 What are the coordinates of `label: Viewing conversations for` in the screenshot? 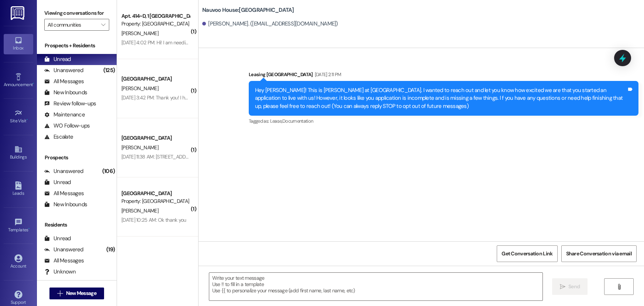 It's located at (77, 13).